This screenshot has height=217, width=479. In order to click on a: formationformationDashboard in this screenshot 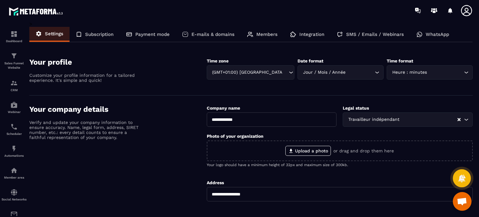, I will do `click(14, 37)`.